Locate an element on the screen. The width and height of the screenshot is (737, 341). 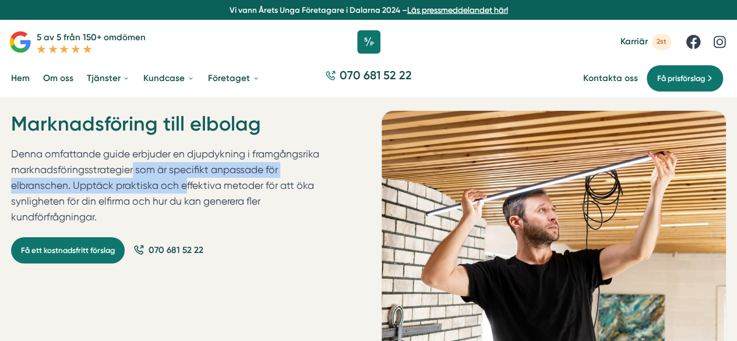
span: 2st is located at coordinates (662, 41).